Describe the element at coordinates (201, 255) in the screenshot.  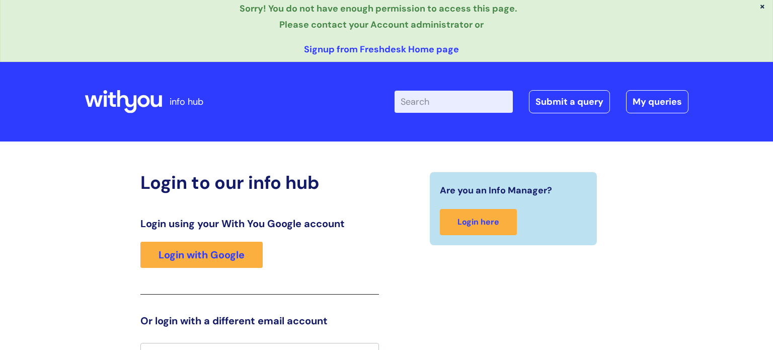
I see `a: Login with Google` at that location.